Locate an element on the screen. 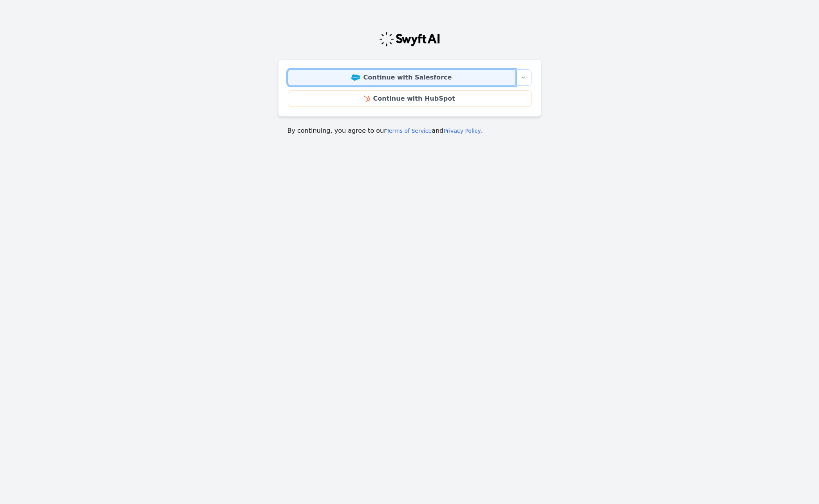  img: Salesforce is located at coordinates (356, 78).